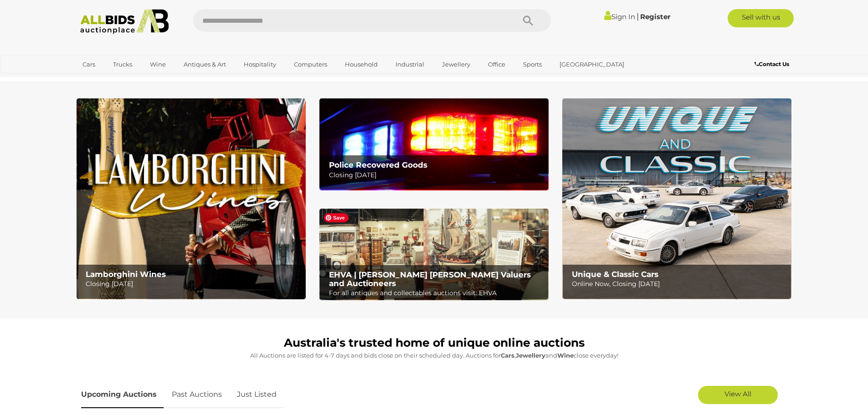 The height and width of the screenshot is (415, 868). Describe the element at coordinates (434, 343) in the screenshot. I see `h1: Australia's trusted home of unique online auctions` at that location.